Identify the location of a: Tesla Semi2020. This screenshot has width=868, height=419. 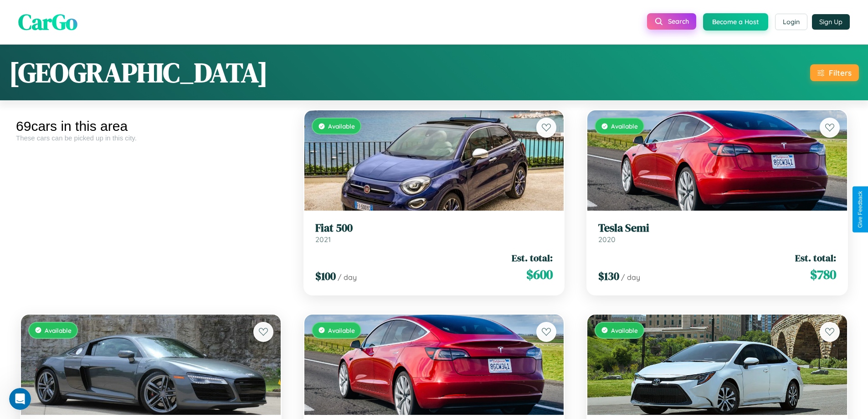
(717, 232).